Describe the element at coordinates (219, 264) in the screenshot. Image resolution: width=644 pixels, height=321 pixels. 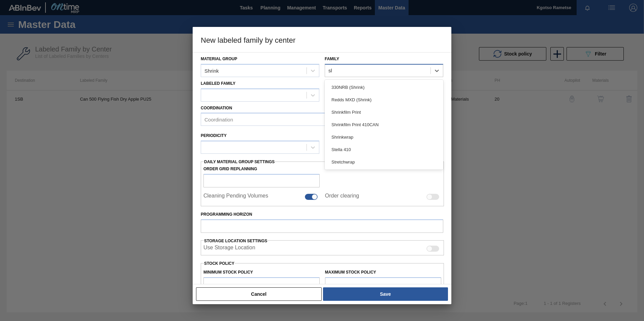
I see `label: Stock Policy` at that location.